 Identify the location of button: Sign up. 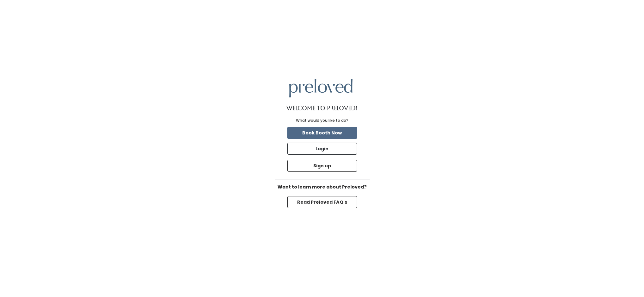
(322, 166).